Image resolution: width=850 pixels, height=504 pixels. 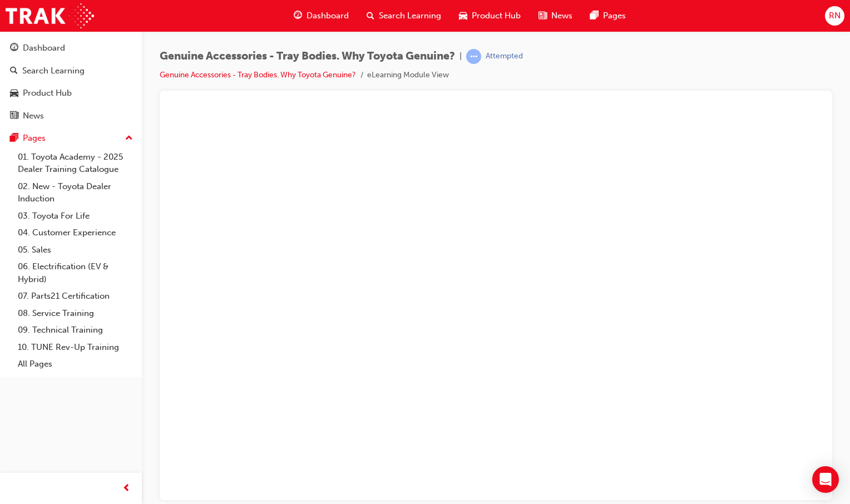 What do you see at coordinates (71, 138) in the screenshot?
I see `button: Pages` at bounding box center [71, 138].